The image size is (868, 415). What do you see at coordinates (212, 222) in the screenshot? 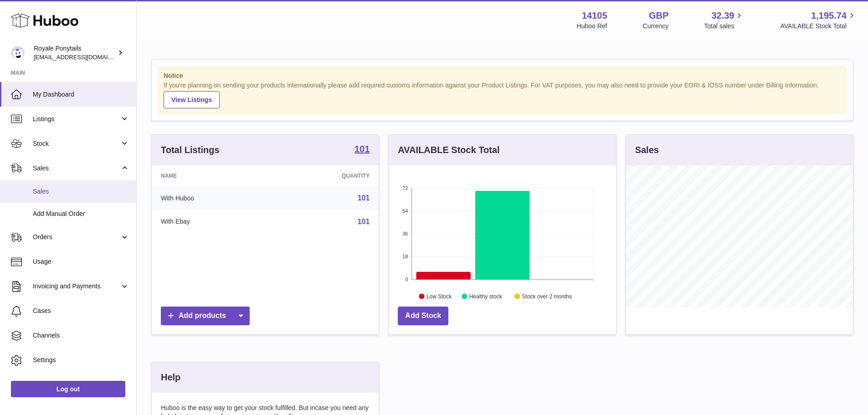
I see `td: With Ebay` at bounding box center [212, 222].